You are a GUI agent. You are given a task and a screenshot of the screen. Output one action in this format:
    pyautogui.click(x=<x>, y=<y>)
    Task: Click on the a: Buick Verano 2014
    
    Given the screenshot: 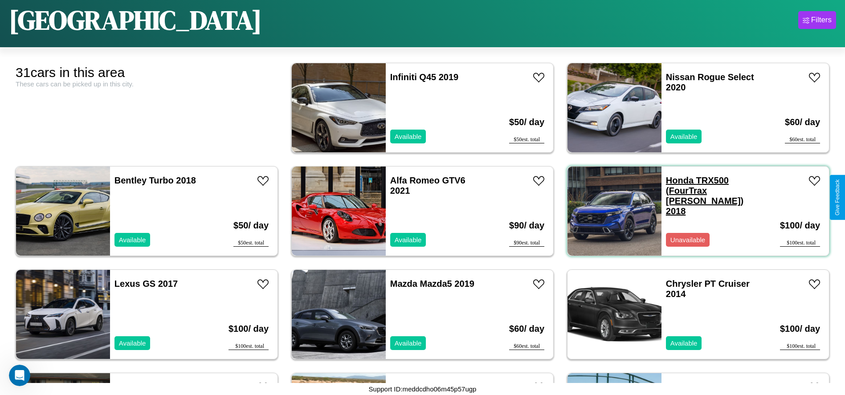 What is the action you would take?
    pyautogui.click(x=705, y=387)
    